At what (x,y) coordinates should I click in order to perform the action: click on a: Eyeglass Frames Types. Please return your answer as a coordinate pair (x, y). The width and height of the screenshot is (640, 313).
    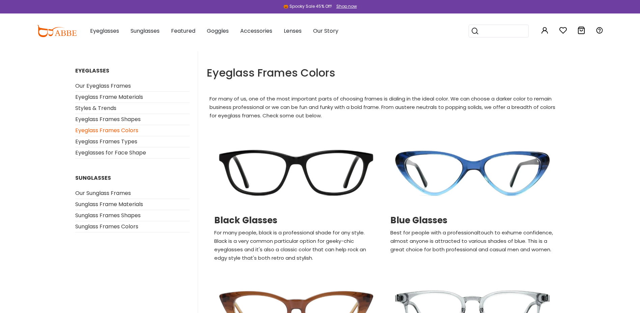
    Looking at the image, I should click on (106, 141).